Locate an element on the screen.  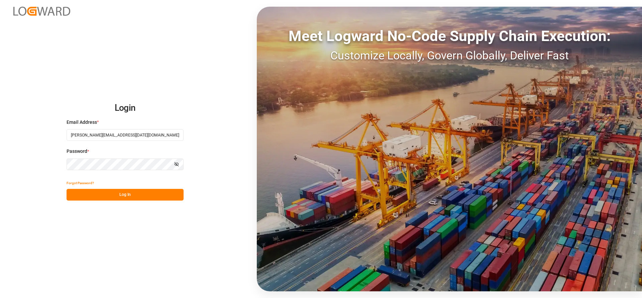
div: Customize Locally, Govern Globally, Deliver Fast is located at coordinates (449, 55).